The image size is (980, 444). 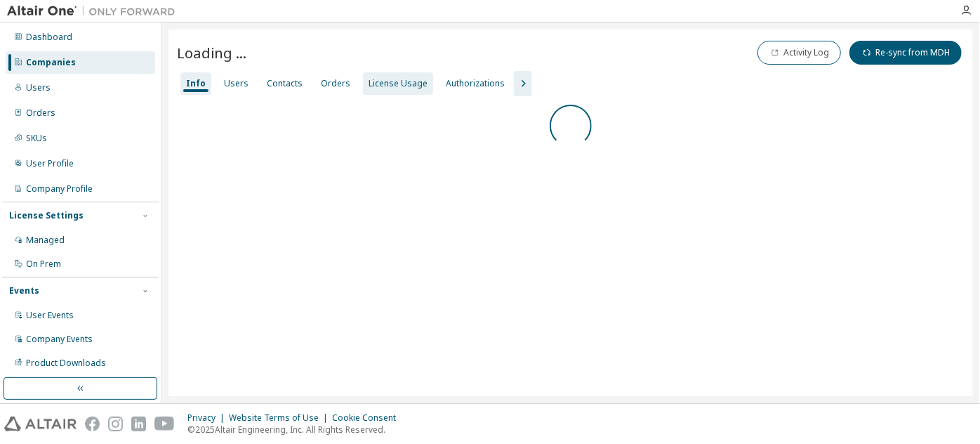 What do you see at coordinates (92, 424) in the screenshot?
I see `img: facebook.svg` at bounding box center [92, 424].